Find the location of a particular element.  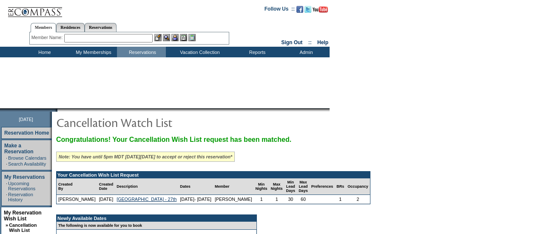

a: Help is located at coordinates (323, 43).